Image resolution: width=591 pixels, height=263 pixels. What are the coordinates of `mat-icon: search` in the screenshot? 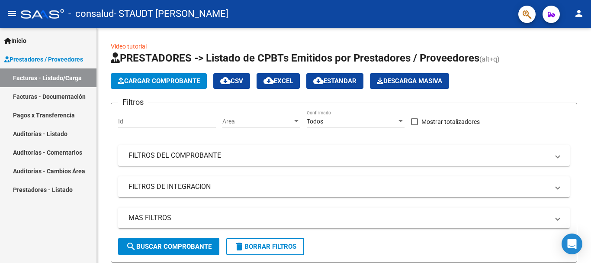 It's located at (131, 246).